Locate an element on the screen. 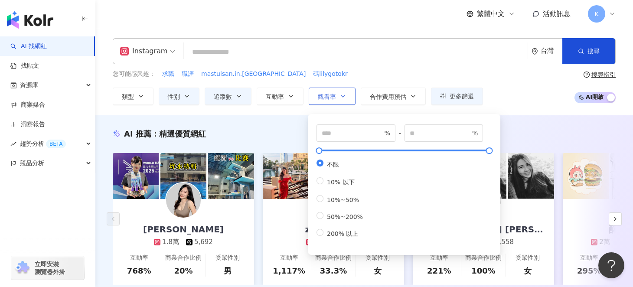 This screenshot has height=287, width=633. span: 50%~200% is located at coordinates (344, 217).